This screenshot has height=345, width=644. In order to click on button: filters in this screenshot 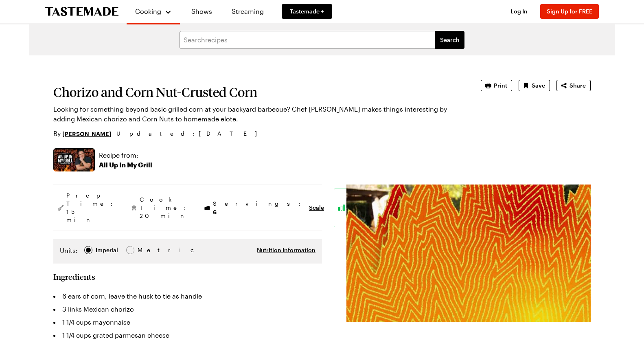, I will do `click(450, 40)`.